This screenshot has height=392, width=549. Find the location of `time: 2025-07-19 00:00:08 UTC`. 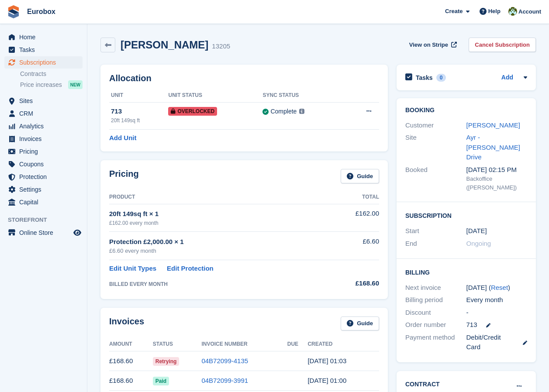

time: 2025-07-19 00:00:08 UTC is located at coordinates (326, 380).